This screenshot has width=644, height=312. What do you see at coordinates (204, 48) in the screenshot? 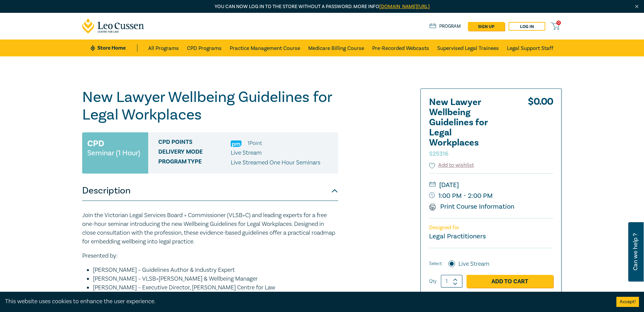
I see `a: CPD Programs` at bounding box center [204, 48].